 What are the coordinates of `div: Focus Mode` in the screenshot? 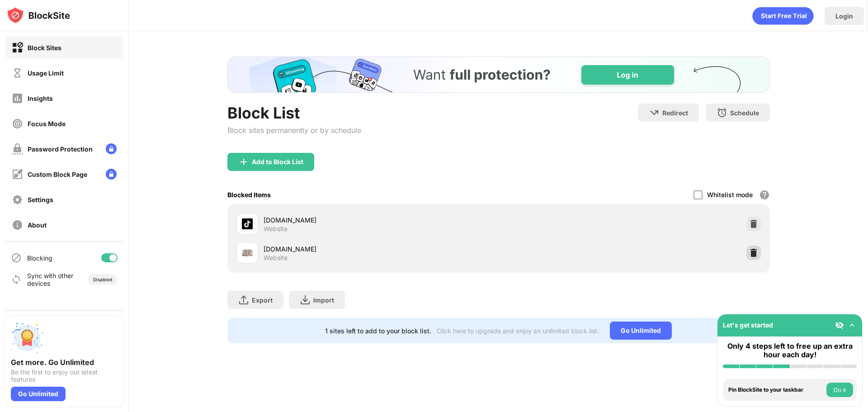 It's located at (46, 124).